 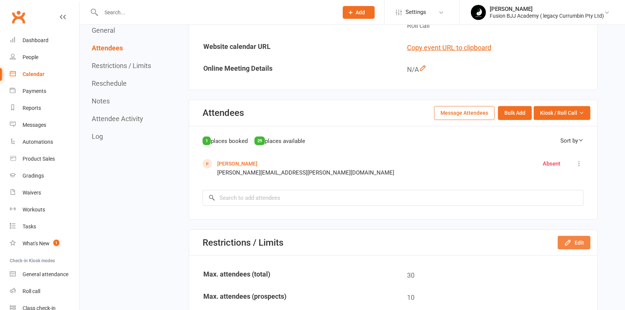 I want to click on button: Log, so click(x=97, y=136).